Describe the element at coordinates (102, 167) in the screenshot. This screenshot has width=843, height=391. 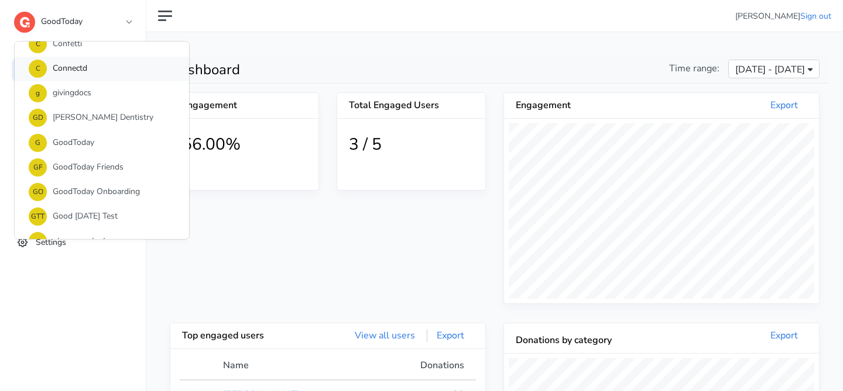
I see `a: GFGoodToday Friends` at that location.